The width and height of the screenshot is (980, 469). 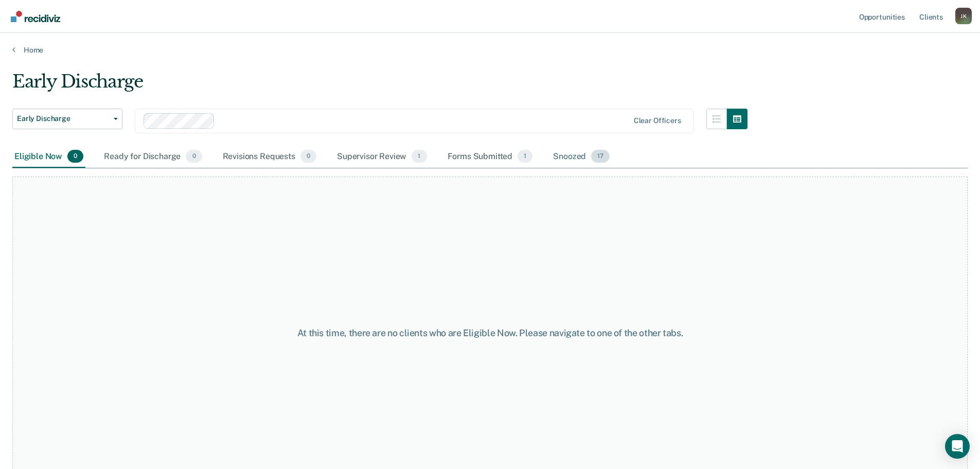 What do you see at coordinates (382, 157) in the screenshot?
I see `div: Supervisor Review1` at bounding box center [382, 157].